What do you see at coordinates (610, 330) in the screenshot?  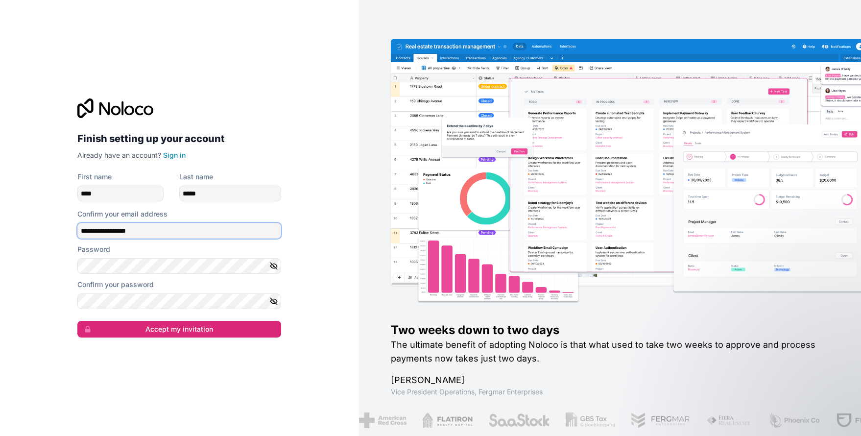 I see `h1: Two weeks down to two days` at bounding box center [610, 330].